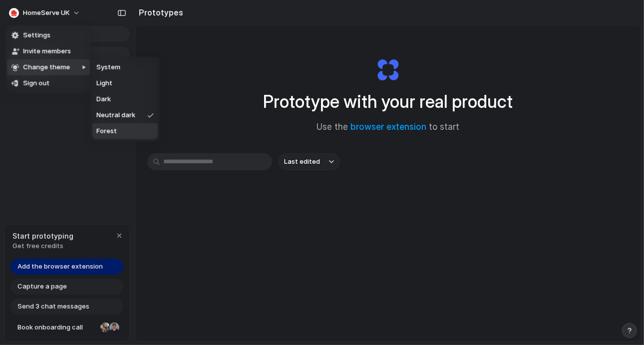 The image size is (644, 345). I want to click on span: Neutral dark, so click(116, 116).